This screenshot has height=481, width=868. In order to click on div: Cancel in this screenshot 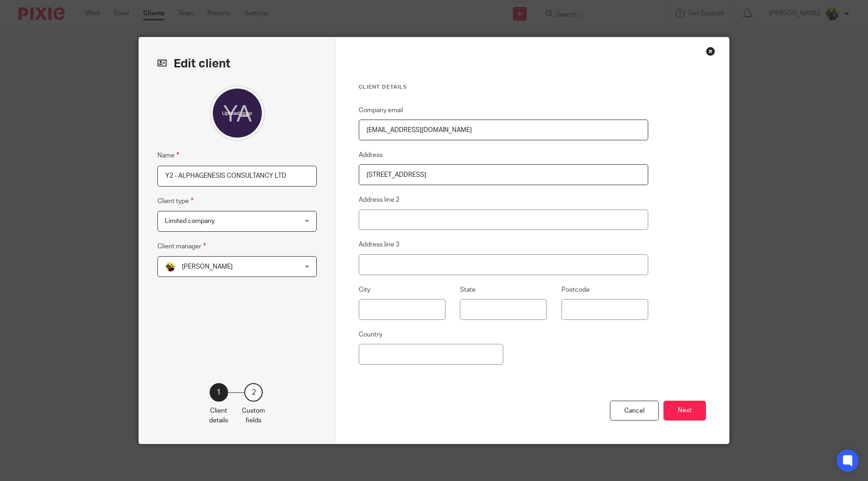, I will do `click(634, 410)`.